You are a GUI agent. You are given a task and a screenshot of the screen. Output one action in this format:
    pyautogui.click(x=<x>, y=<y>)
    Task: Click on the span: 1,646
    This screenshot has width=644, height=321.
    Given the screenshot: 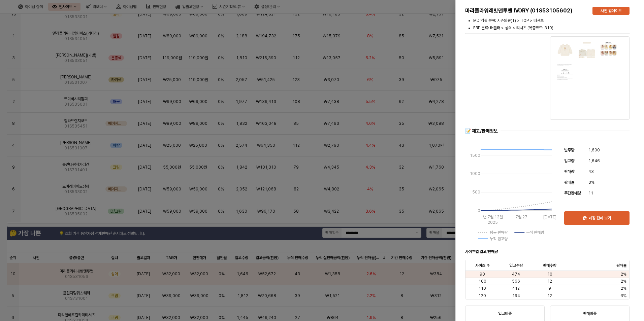 What is the action you would take?
    pyautogui.click(x=594, y=161)
    